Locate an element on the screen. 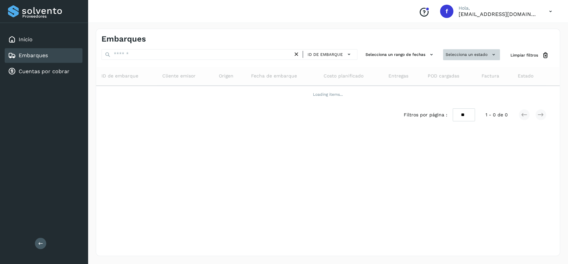 The width and height of the screenshot is (568, 264). span: Costo planificado is located at coordinates (343, 76).